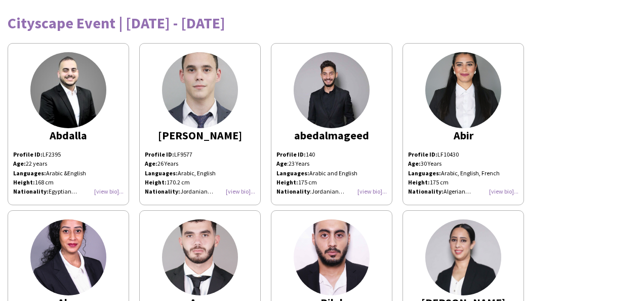 This screenshot has width=644, height=301. What do you see at coordinates (68, 135) in the screenshot?
I see `div: Abdalla` at bounding box center [68, 135].